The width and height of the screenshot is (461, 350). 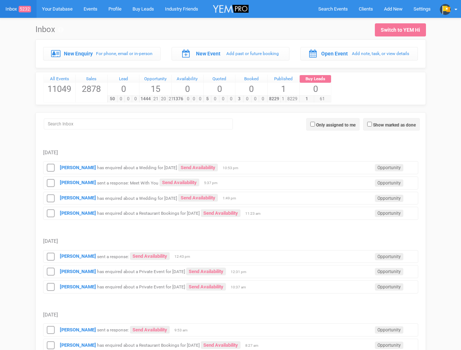 I want to click on small: Add note, task, or view details, so click(x=380, y=54).